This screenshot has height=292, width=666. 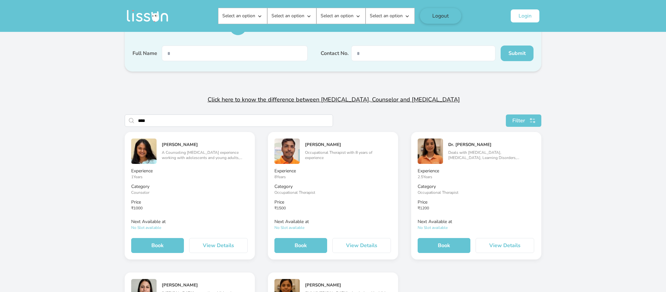 What do you see at coordinates (517, 53) in the screenshot?
I see `button: Submit` at bounding box center [517, 53].